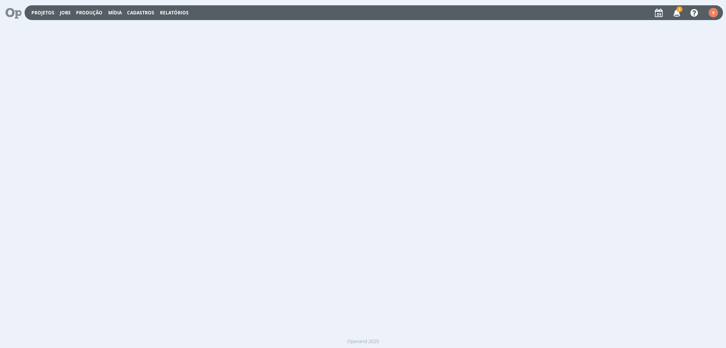  Describe the element at coordinates (43, 12) in the screenshot. I see `a: Projetos` at that location.